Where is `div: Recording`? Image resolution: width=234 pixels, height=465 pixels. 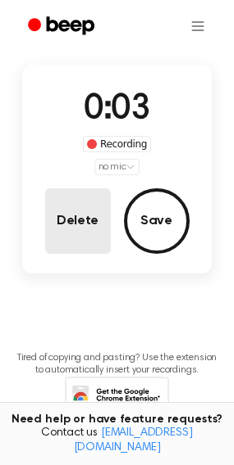 div: Recording is located at coordinates (116, 144).